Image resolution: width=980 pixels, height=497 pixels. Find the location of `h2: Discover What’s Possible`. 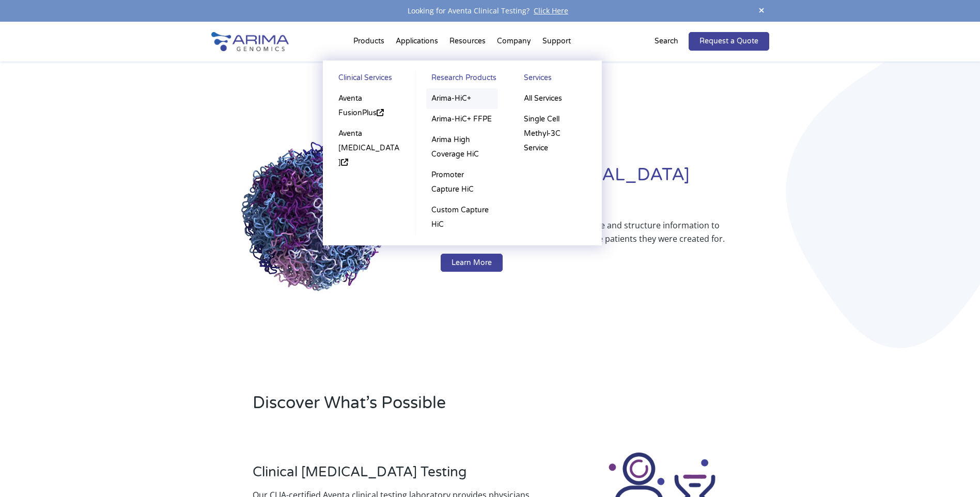

h2: Discover What’s Possible is located at coordinates (437, 407).